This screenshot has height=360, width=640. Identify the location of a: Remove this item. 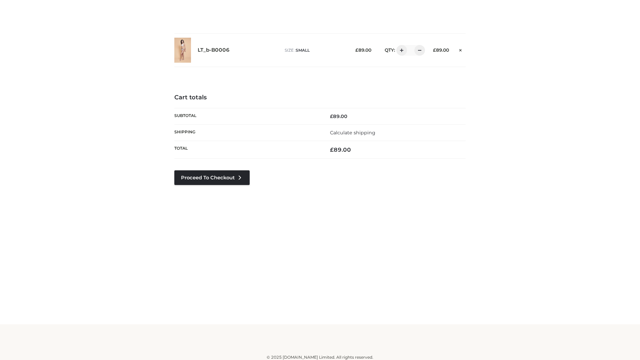
(460, 49).